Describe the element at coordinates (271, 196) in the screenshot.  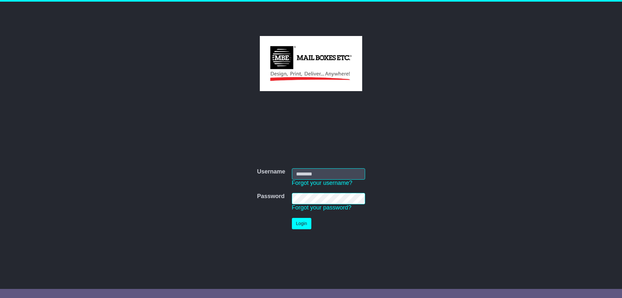
I see `label: Password` at that location.